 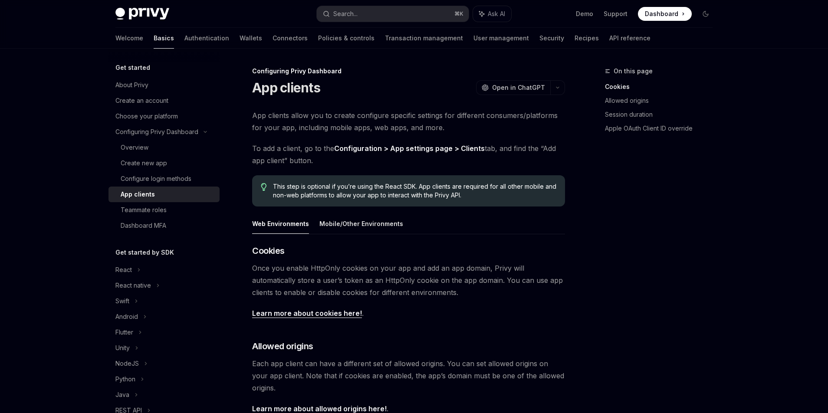 I want to click on div: Teammate roles, so click(x=144, y=210).